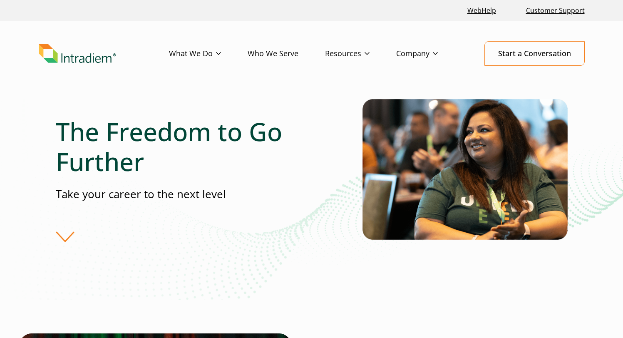 The image size is (623, 338). I want to click on p: Take your career to the next level, so click(184, 194).